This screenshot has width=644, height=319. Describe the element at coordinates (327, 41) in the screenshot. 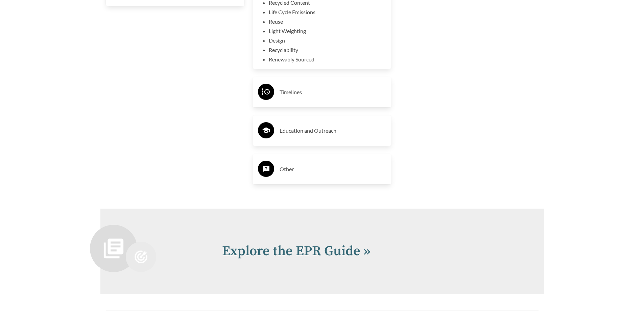

I see `li: Design` at that location.